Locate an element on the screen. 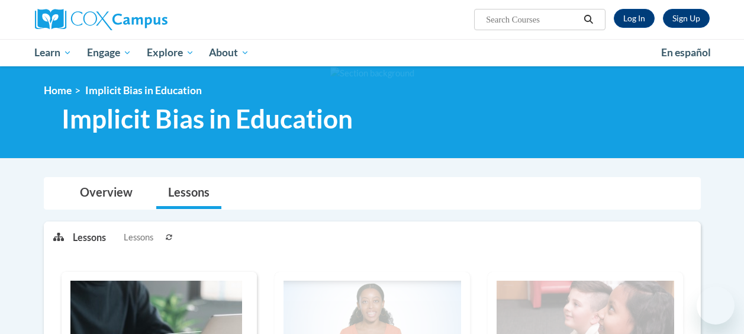  p: Lessons is located at coordinates (89, 237).